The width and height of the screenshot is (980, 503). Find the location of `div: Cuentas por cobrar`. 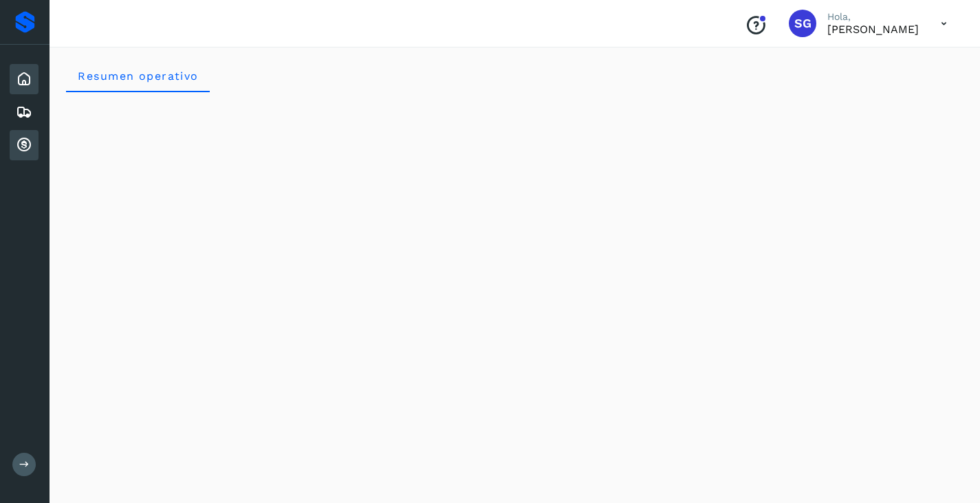

div: Cuentas por cobrar is located at coordinates (24, 145).